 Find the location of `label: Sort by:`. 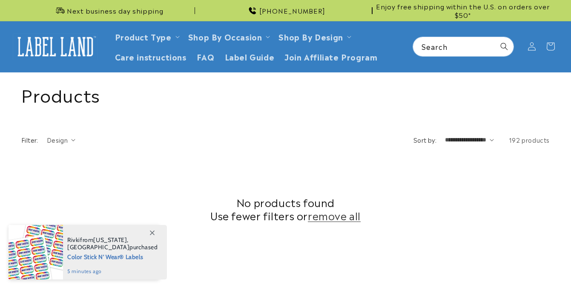

label: Sort by: is located at coordinates (425, 140).